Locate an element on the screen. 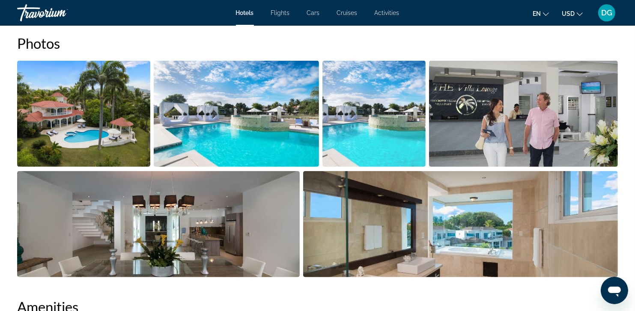  span: Hotels is located at coordinates (245, 13).